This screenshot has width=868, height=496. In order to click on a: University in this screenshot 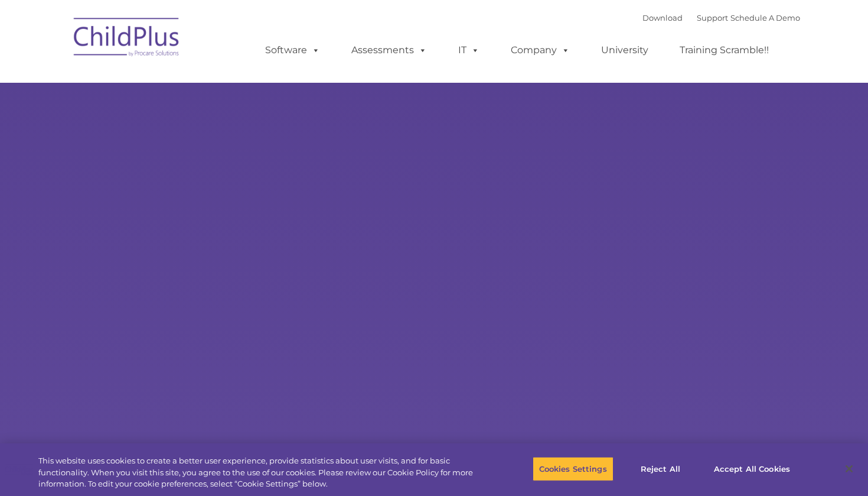, I will do `click(625, 50)`.